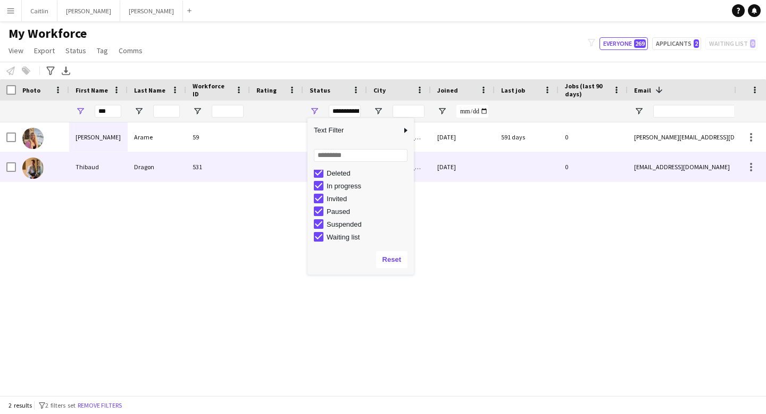 Image resolution: width=766 pixels, height=414 pixels. Describe the element at coordinates (697, 44) in the screenshot. I see `span: 2` at that location.